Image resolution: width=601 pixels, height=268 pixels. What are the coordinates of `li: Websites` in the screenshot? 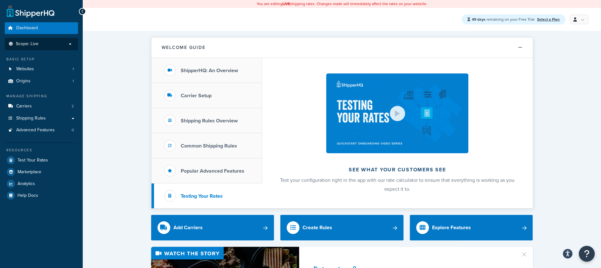 It's located at (41, 69).